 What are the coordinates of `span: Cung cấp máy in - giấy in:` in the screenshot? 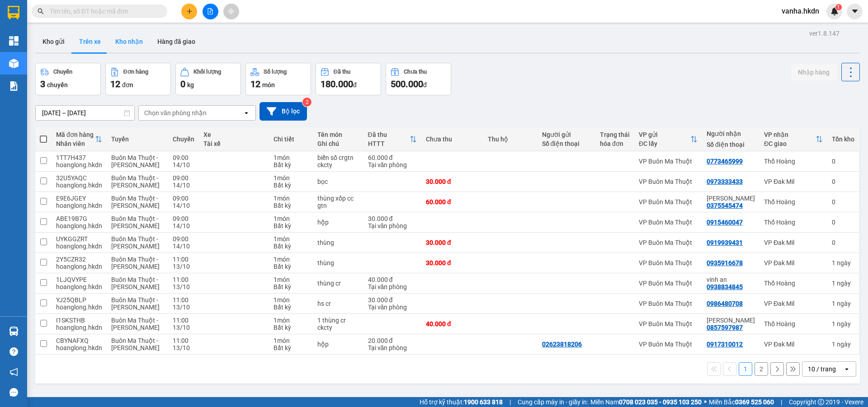 It's located at (553, 402).